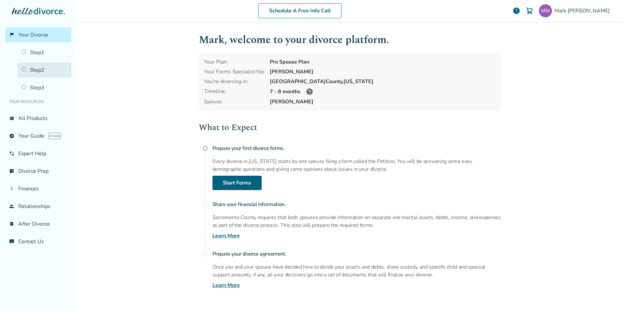 The height and width of the screenshot is (311, 623). What do you see at coordinates (38, 242) in the screenshot?
I see `a: chat_infoContact Us` at bounding box center [38, 242].